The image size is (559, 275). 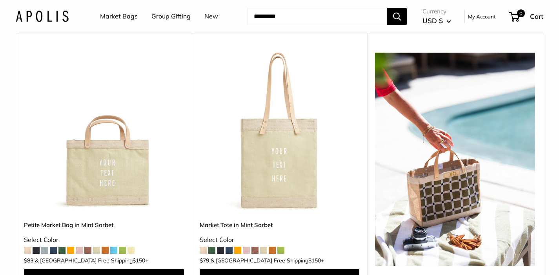 I want to click on span: $79, so click(x=205, y=260).